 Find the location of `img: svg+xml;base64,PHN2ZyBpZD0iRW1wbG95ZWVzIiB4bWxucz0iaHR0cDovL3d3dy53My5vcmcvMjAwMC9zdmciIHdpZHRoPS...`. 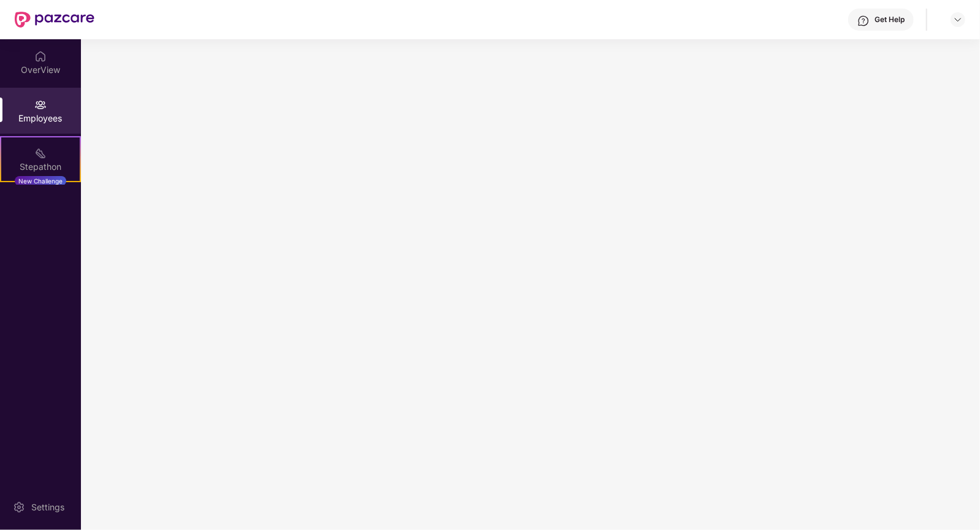

img: svg+xml;base64,PHN2ZyBpZD0iRW1wbG95ZWVzIiB4bWxucz0iaHR0cDovL3d3dy53My5vcmcvMjAwMC9zdmciIHdpZHRoPS... is located at coordinates (40, 105).